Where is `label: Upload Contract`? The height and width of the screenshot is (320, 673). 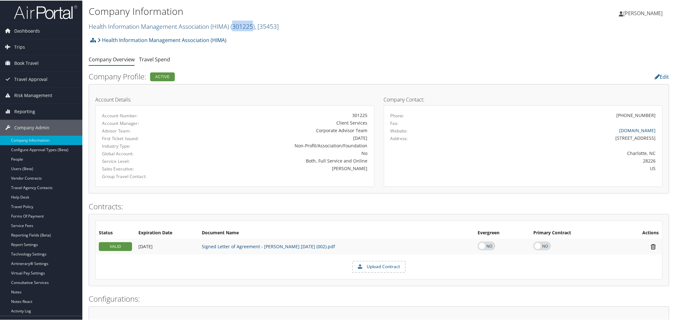 label: Upload Contract is located at coordinates (379, 266).